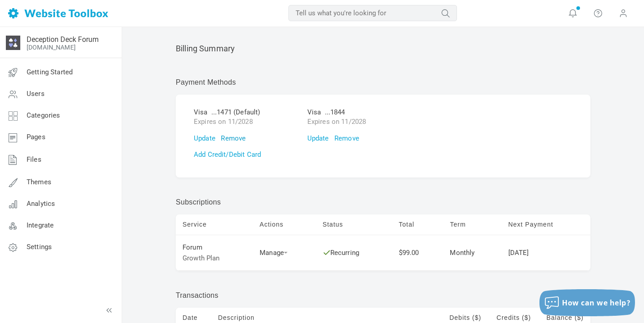 This screenshot has width=644, height=323. Describe the element at coordinates (418, 252) in the screenshot. I see `td: $99.00` at that location.